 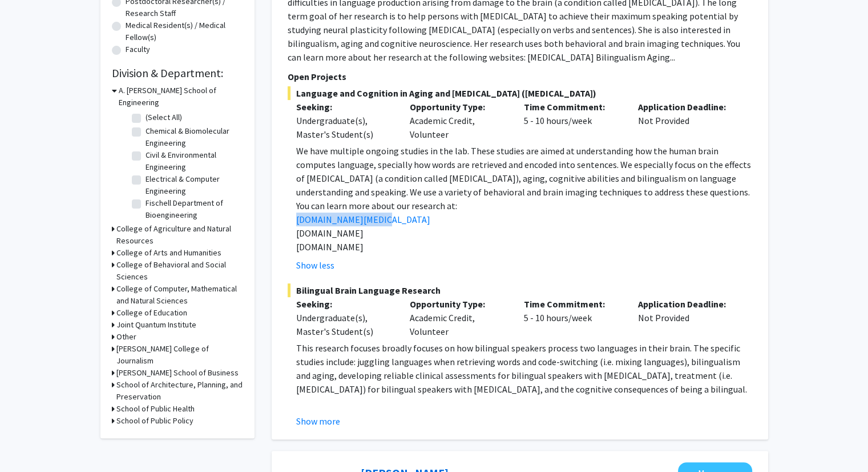 What do you see at coordinates (138, 49) in the screenshot?
I see `label: Faculty` at bounding box center [138, 49].